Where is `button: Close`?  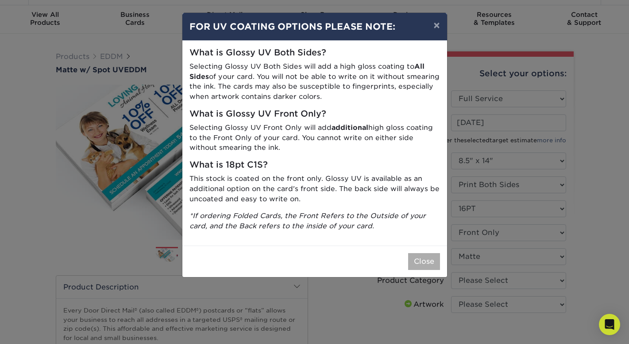
button: Close is located at coordinates (424, 261).